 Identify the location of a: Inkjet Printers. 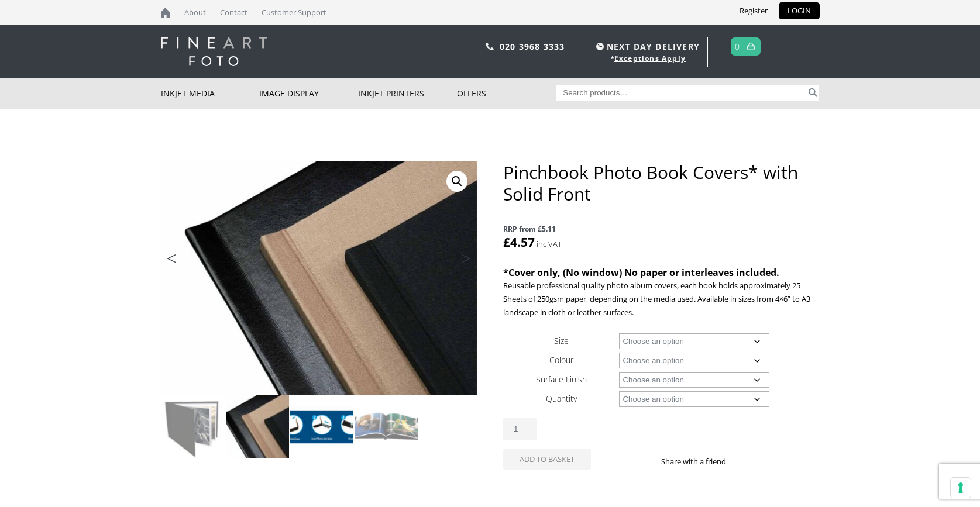
(407, 93).